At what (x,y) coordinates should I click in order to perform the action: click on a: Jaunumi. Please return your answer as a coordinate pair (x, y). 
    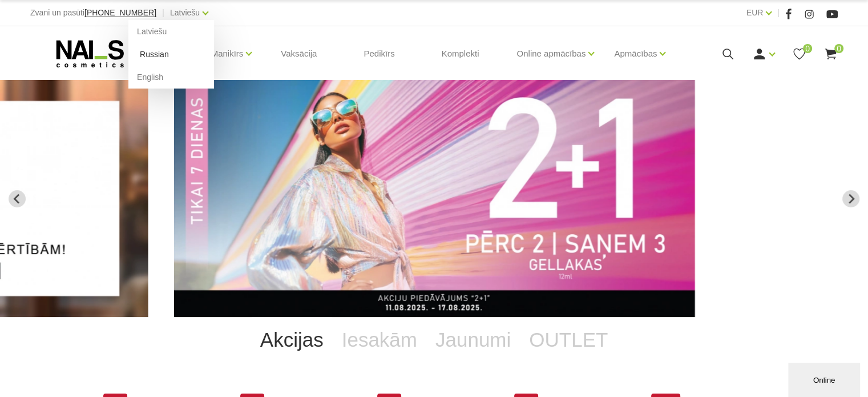
    Looking at the image, I should click on (473, 339).